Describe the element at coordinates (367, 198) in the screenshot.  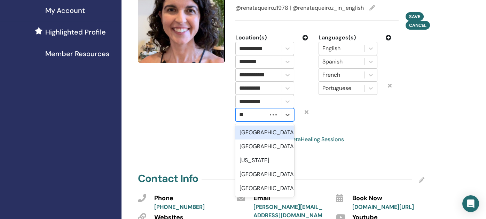
I see `span: Book Now` at that location.